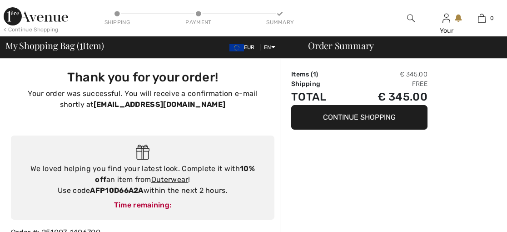 The width and height of the screenshot is (507, 232). I want to click on td: Free, so click(388, 84).